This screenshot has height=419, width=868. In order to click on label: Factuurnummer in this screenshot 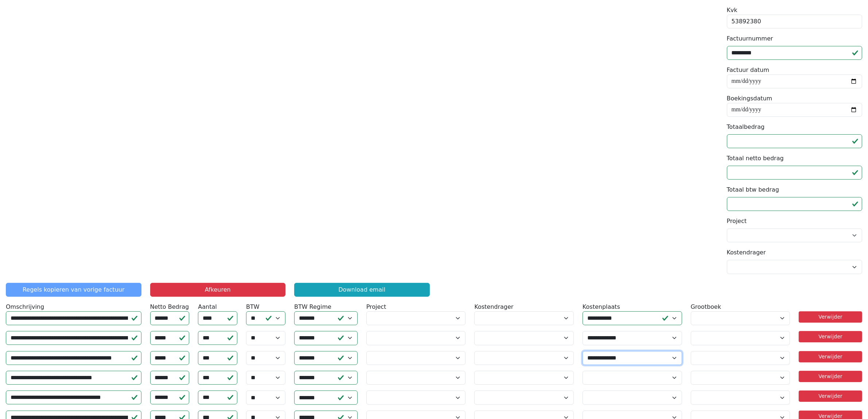, I will do `click(750, 39)`.